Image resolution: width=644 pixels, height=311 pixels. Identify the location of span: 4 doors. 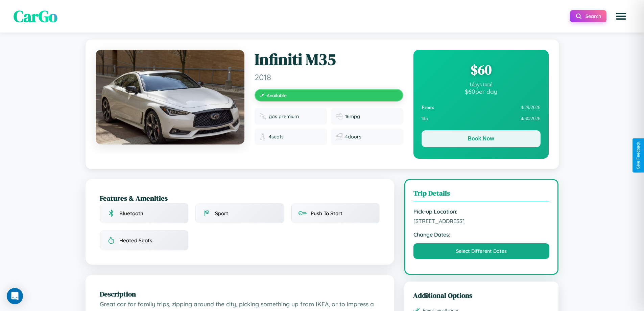
(353, 137).